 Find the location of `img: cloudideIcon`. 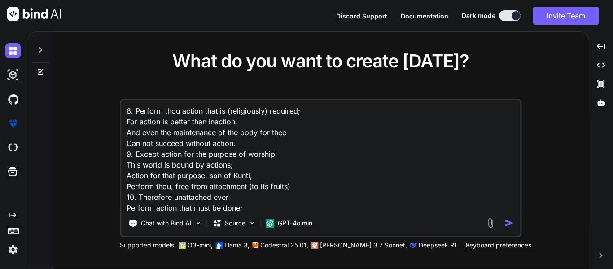

img: cloudideIcon is located at coordinates (13, 148).